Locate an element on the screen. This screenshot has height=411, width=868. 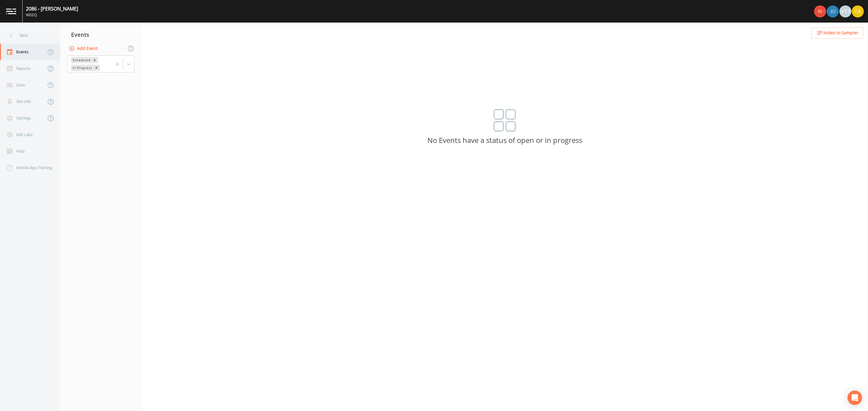
div: +17 is located at coordinates (845, 12).